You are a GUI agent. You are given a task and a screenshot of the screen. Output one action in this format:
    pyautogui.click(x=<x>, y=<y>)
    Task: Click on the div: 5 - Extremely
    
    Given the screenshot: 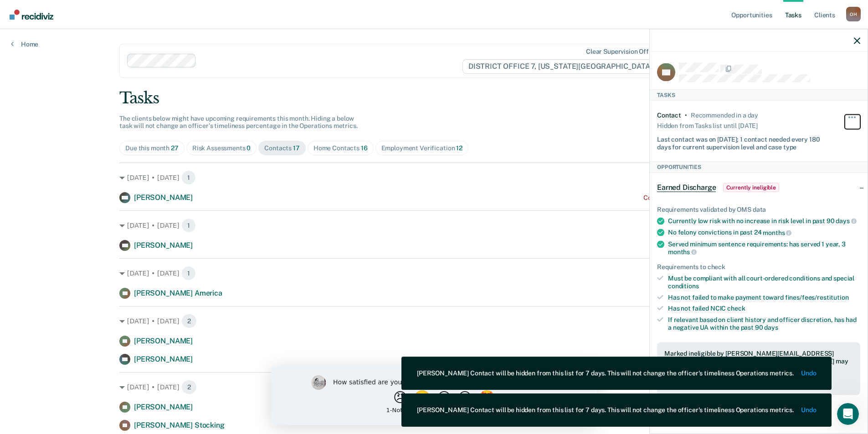 What is the action you would take?
    pyautogui.click(x=243, y=44)
    